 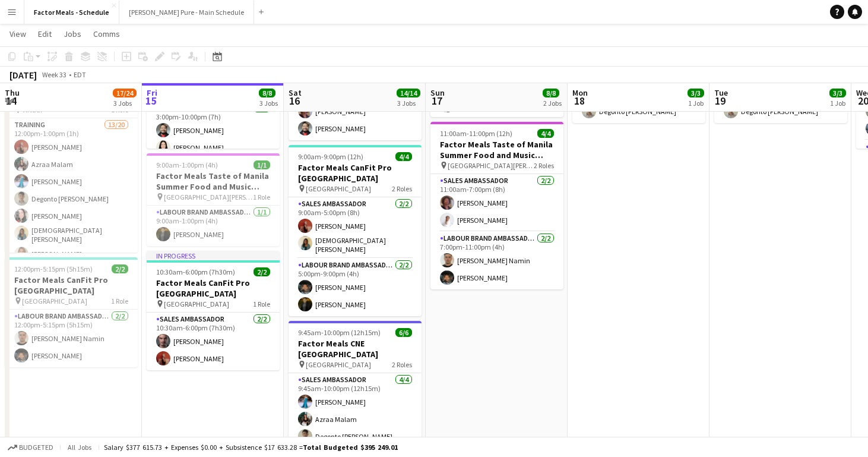 What do you see at coordinates (30, 447) in the screenshot?
I see `button: Budgeted` at bounding box center [30, 447].